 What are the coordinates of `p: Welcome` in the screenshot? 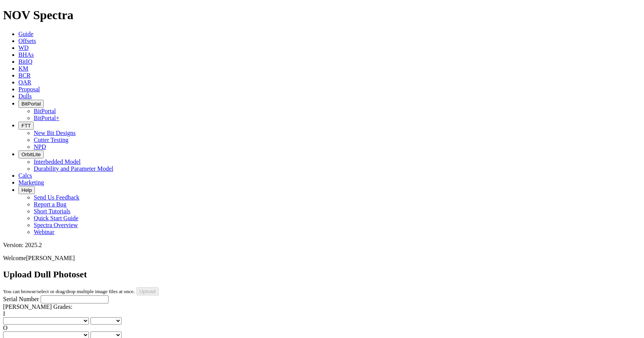 It's located at (322, 258).